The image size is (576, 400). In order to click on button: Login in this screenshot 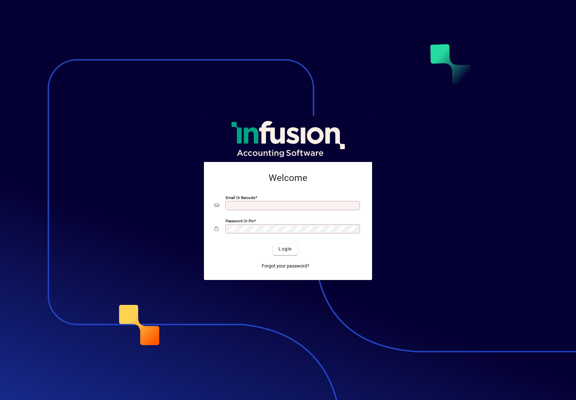, I will do `click(285, 249)`.